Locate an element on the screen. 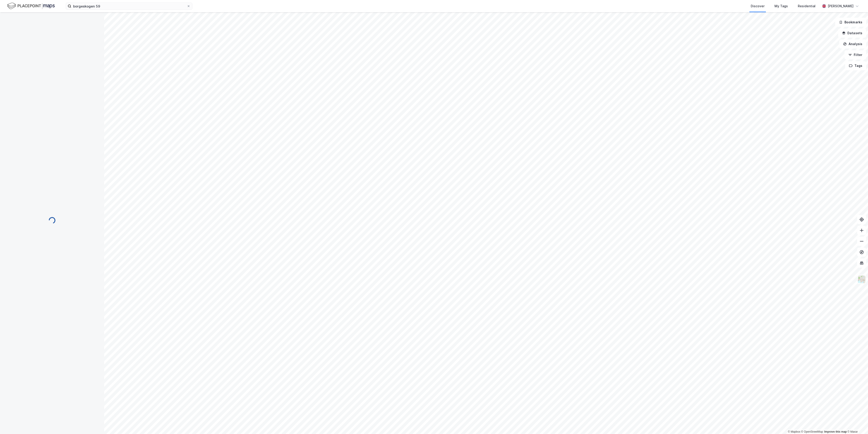  button: Bookmarks is located at coordinates (851, 22).